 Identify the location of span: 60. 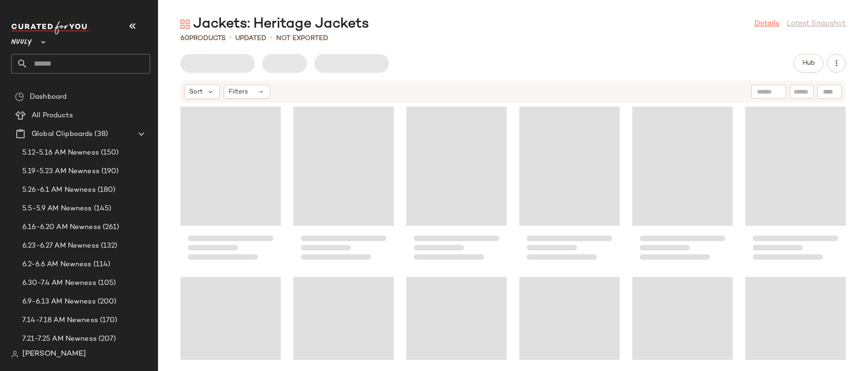
(185, 38).